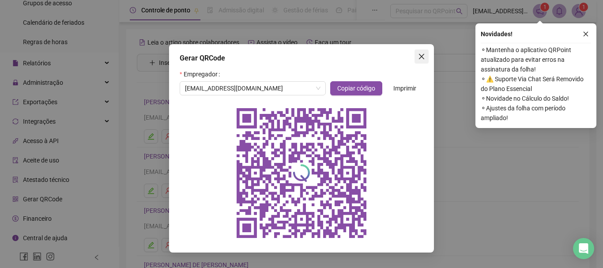 Image resolution: width=603 pixels, height=268 pixels. What do you see at coordinates (405, 88) in the screenshot?
I see `span: Imprimir` at bounding box center [405, 88].